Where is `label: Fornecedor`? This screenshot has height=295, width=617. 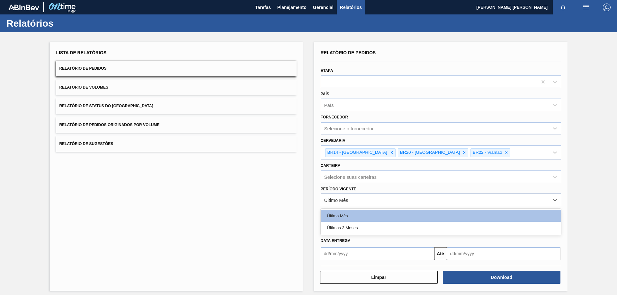 label: Fornecedor is located at coordinates (334, 117).